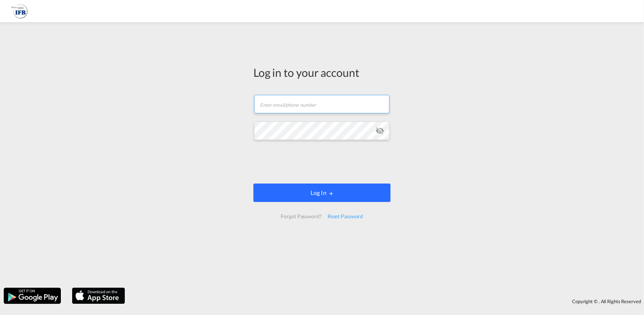  What do you see at coordinates (98, 296) in the screenshot?
I see `img: apple.png` at bounding box center [98, 296].